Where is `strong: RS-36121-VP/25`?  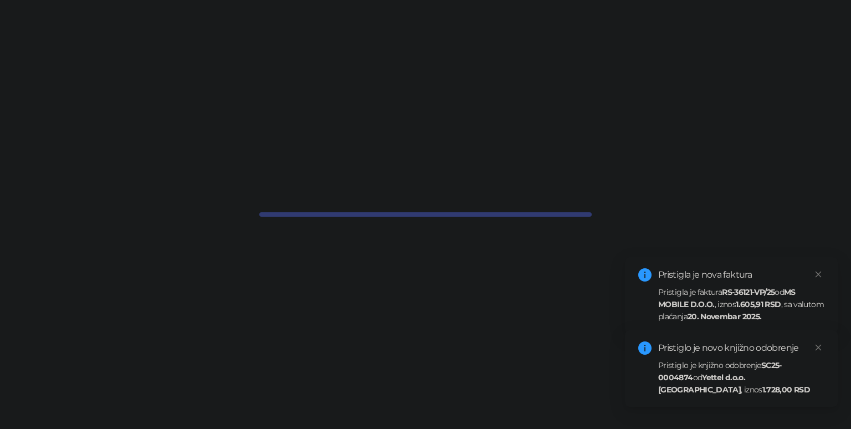
strong: RS-36121-VP/25 is located at coordinates (748, 292).